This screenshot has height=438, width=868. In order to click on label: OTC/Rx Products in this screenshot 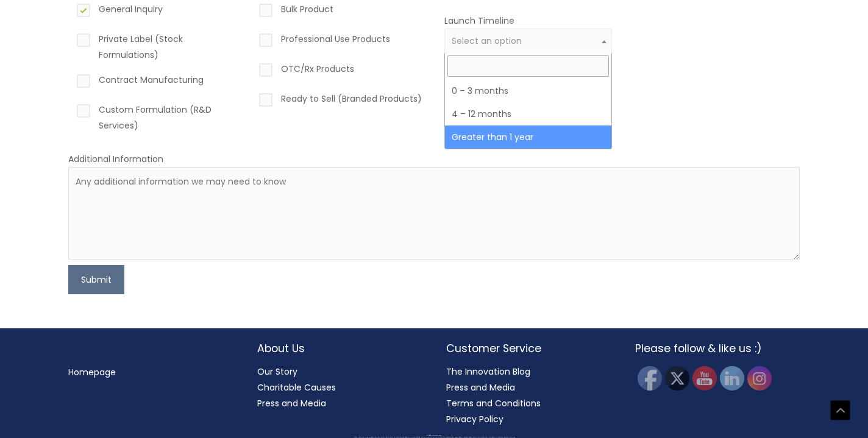, I will do `click(340, 71)`.